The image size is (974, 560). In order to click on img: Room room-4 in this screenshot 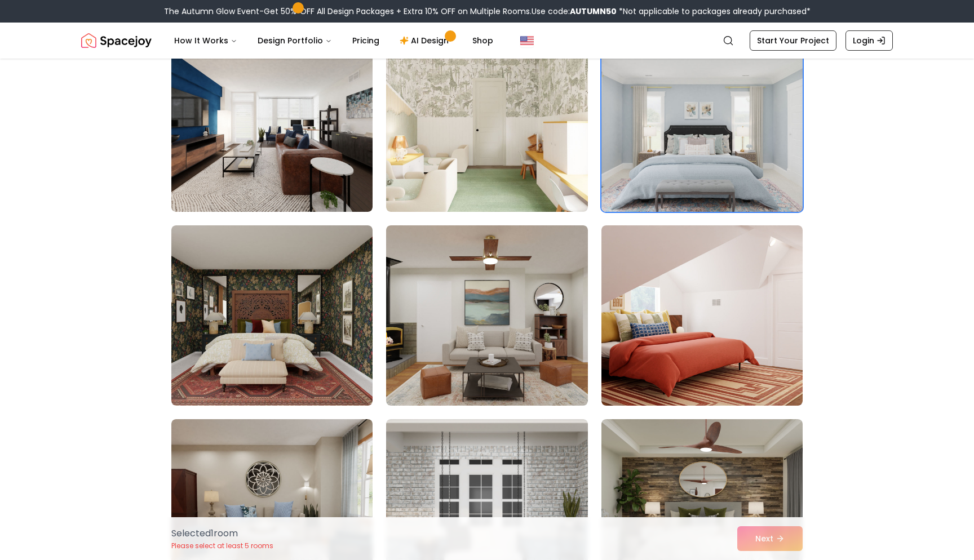, I will do `click(272, 315)`.